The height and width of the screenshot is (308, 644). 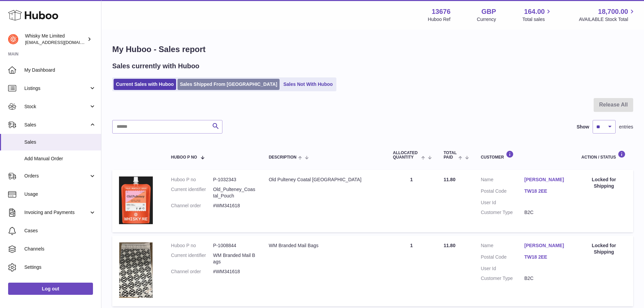 What do you see at coordinates (184, 157) in the screenshot?
I see `span: Huboo P no` at bounding box center [184, 157].